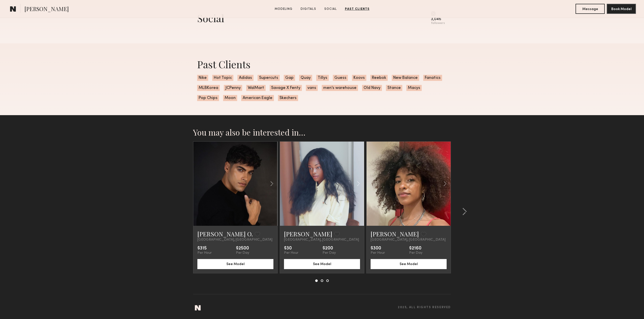 The height and width of the screenshot is (319, 644). I want to click on span: Reebok, so click(379, 78).